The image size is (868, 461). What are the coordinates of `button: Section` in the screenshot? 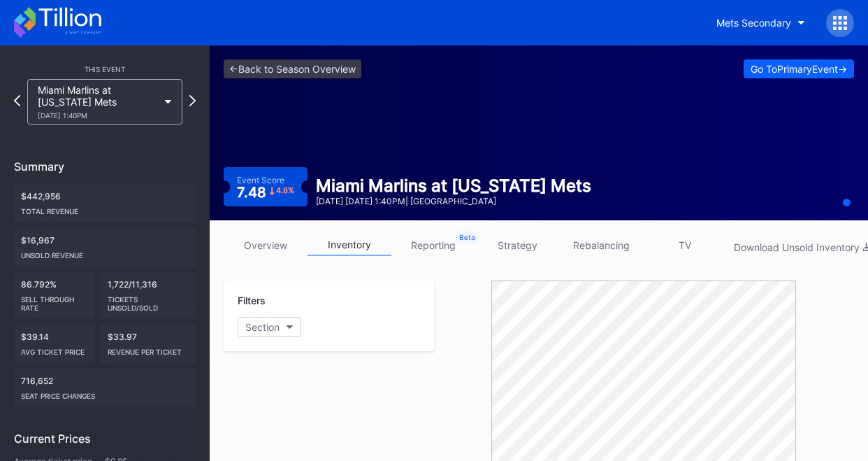 It's located at (269, 326).